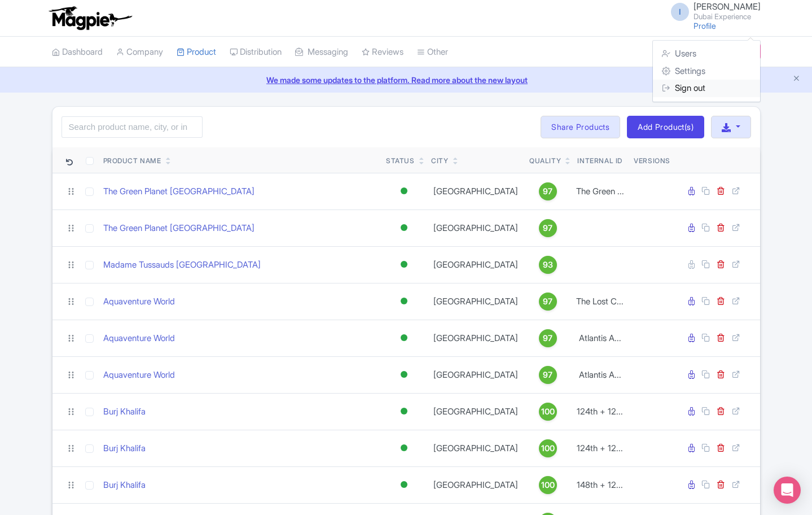 This screenshot has width=812, height=515. I want to click on td: The Lost C..., so click(600, 301).